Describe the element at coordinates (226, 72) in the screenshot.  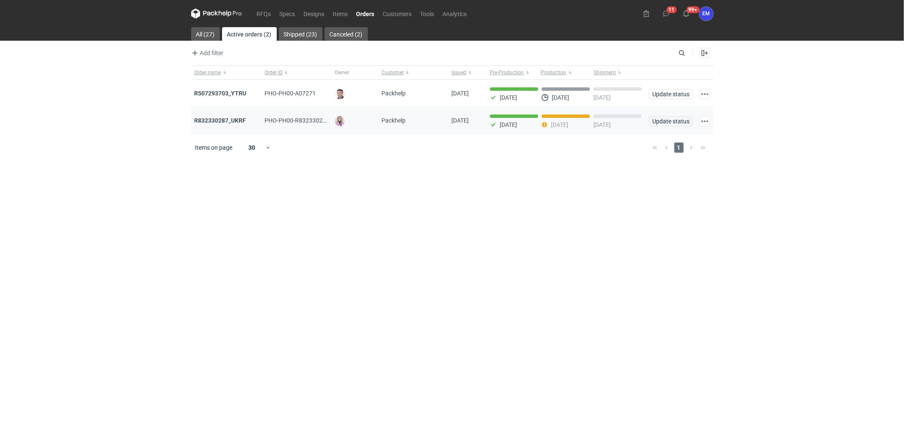
I see `button: Order name` at that location.